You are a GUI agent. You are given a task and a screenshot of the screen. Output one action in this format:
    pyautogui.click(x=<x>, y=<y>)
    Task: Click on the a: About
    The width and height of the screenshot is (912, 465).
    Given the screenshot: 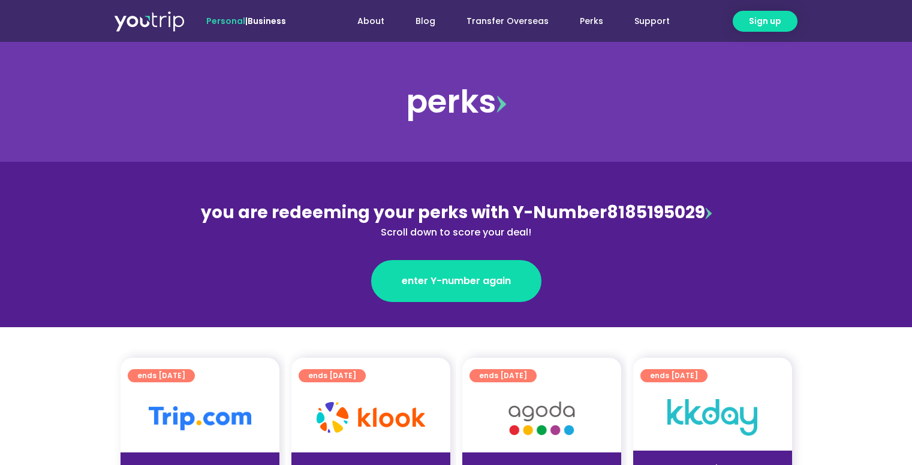 What is the action you would take?
    pyautogui.click(x=371, y=21)
    